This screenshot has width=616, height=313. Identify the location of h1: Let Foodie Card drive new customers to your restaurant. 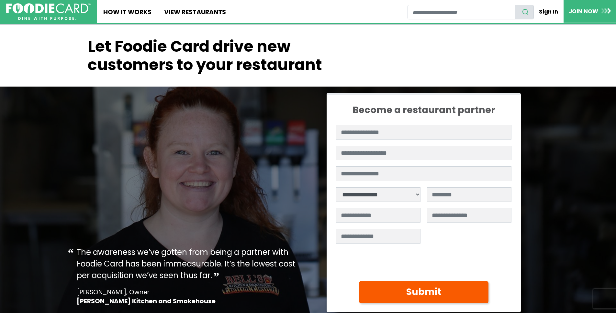
(229, 56).